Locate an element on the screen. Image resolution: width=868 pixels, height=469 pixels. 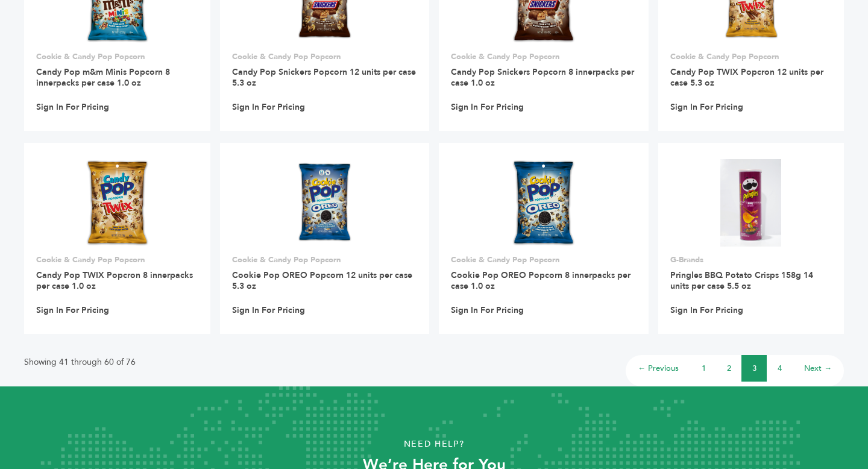
p: Need Help? is located at coordinates (434, 444).